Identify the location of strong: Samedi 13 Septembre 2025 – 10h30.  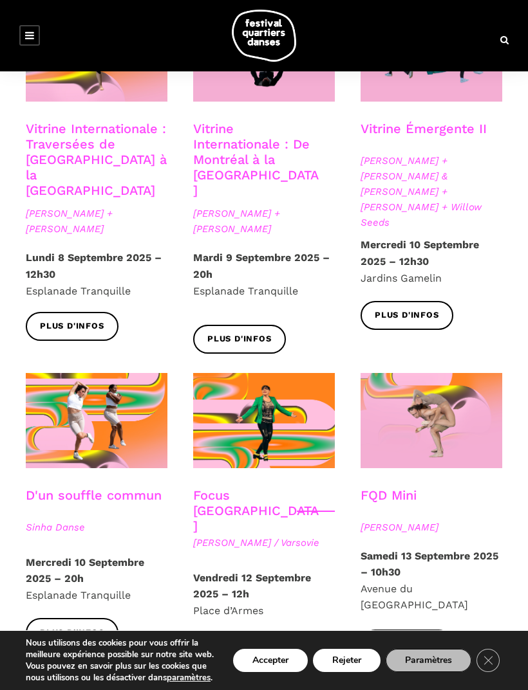
(429, 564).